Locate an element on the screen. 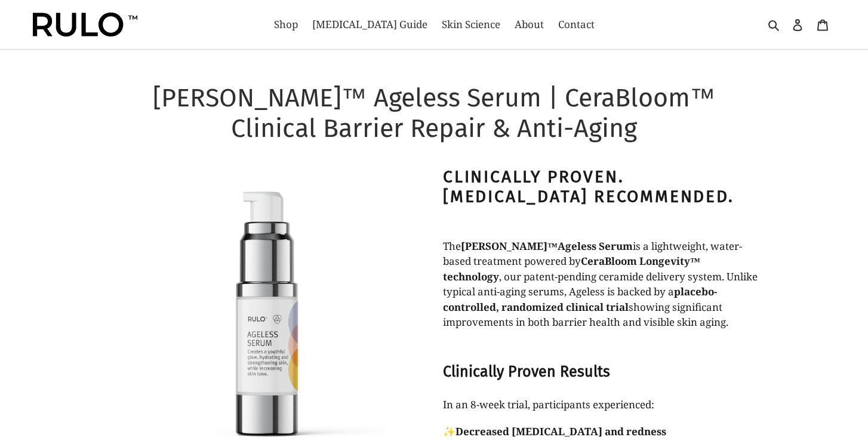 The image size is (868, 440). a: Contact is located at coordinates (576, 25).